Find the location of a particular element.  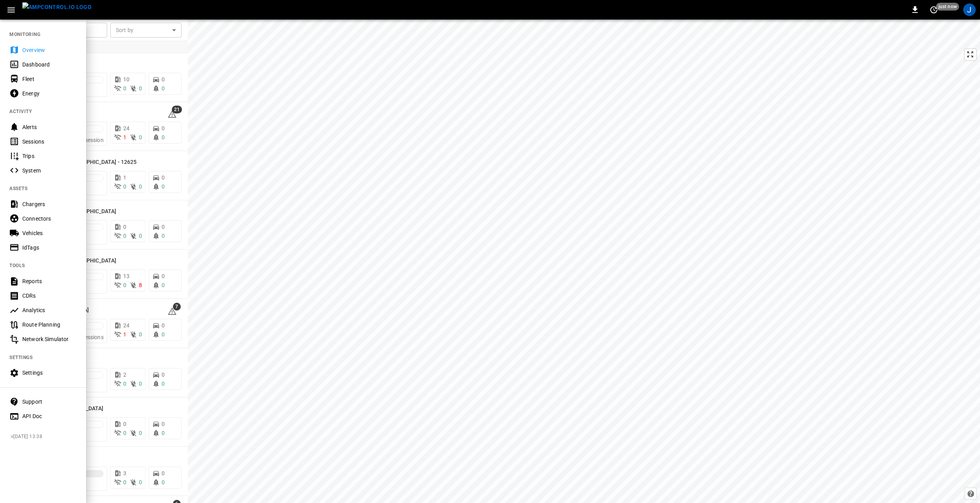

div: Overview is located at coordinates (49, 50).